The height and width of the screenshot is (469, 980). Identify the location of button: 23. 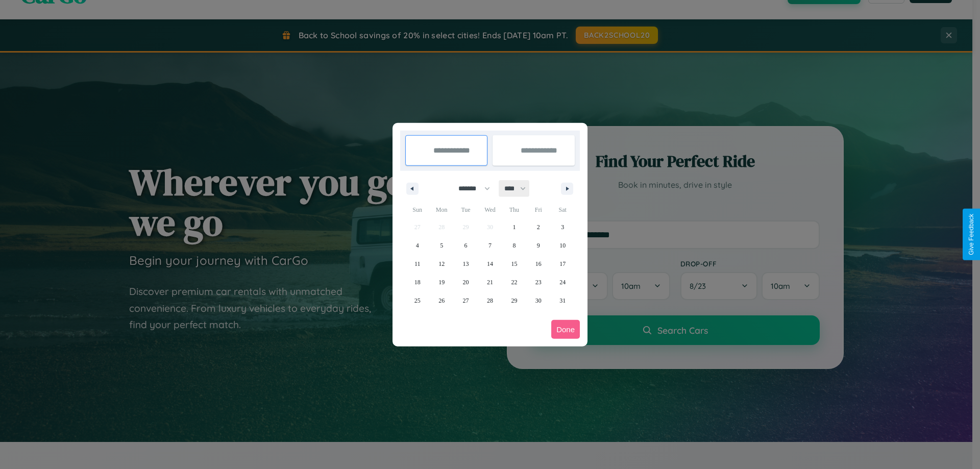
(538, 282).